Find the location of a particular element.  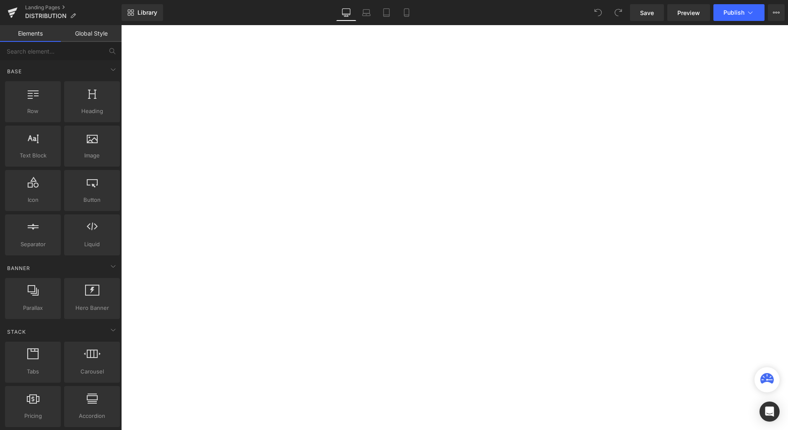

a: Landing Pages is located at coordinates (73, 8).